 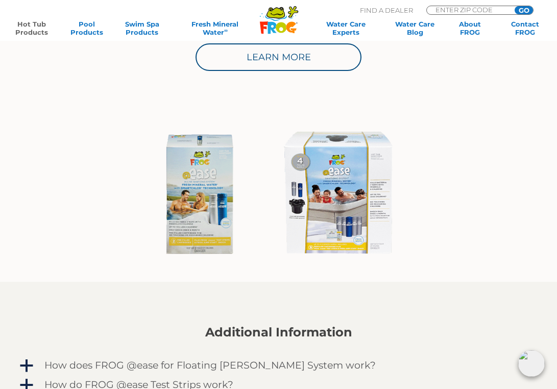 I want to click on h2: Additional Information, so click(x=279, y=333).